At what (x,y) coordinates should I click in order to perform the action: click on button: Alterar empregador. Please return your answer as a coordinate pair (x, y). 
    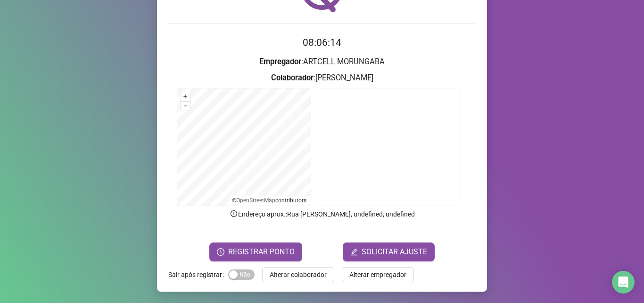
    Looking at the image, I should click on (378, 274).